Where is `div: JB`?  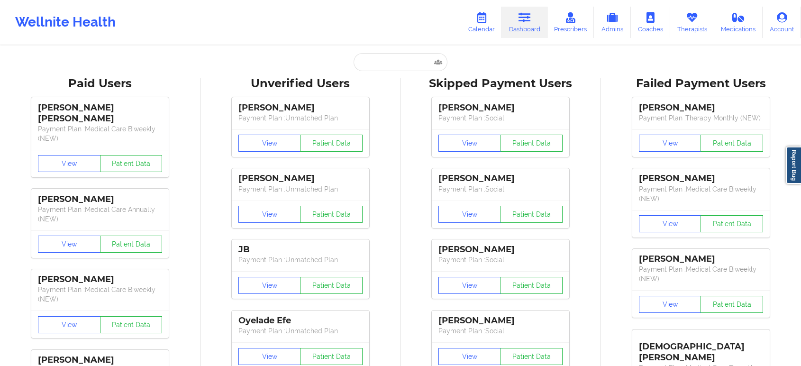 div: JB is located at coordinates (300, 249).